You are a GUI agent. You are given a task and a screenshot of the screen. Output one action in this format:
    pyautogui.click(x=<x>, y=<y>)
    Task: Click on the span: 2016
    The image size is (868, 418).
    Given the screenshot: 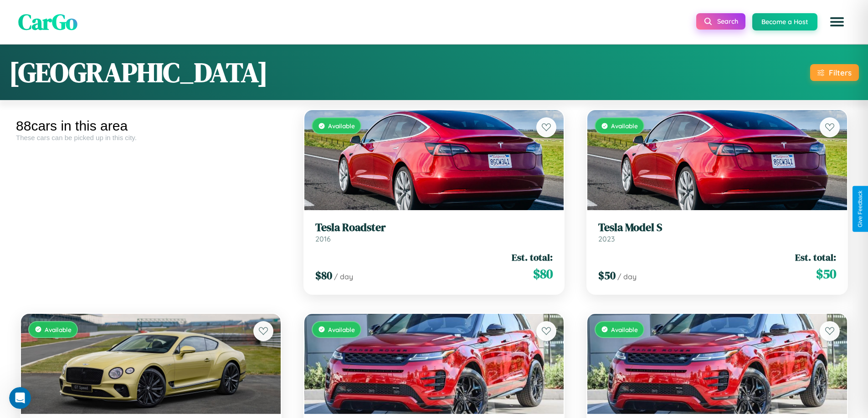 What is the action you would take?
    pyautogui.click(x=323, y=239)
    